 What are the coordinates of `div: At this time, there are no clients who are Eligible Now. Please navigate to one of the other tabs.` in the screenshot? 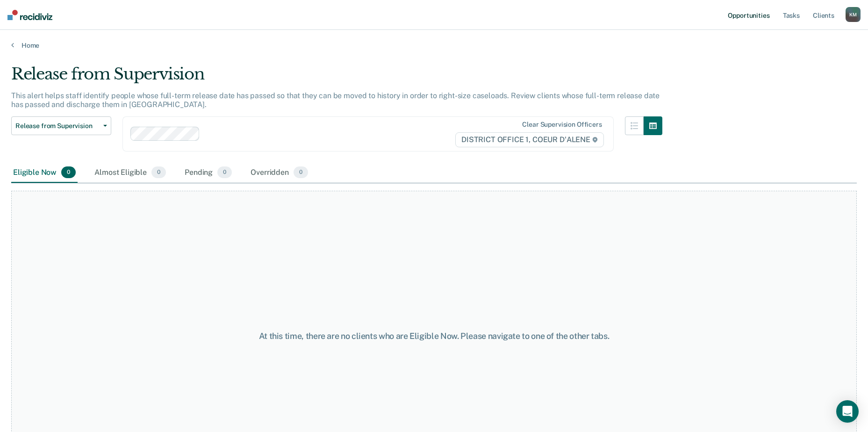 It's located at (434, 336).